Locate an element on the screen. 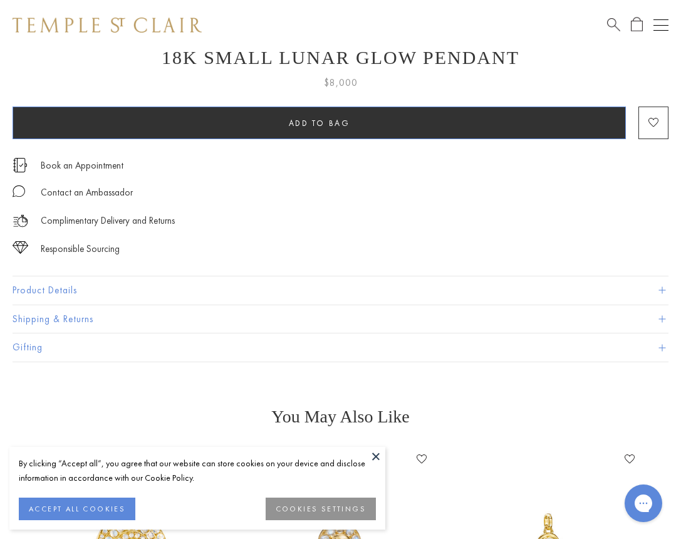  span: Add to bag is located at coordinates (319, 123).